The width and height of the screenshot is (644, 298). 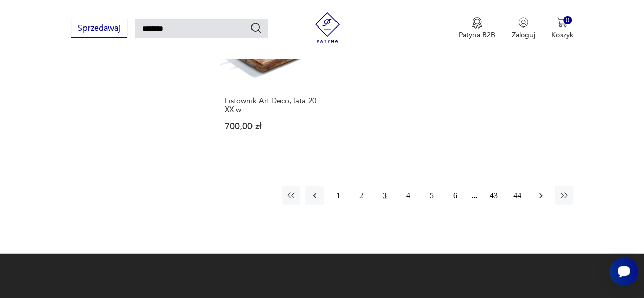 What do you see at coordinates (477, 23) in the screenshot?
I see `img: Ikona medalu` at bounding box center [477, 23].